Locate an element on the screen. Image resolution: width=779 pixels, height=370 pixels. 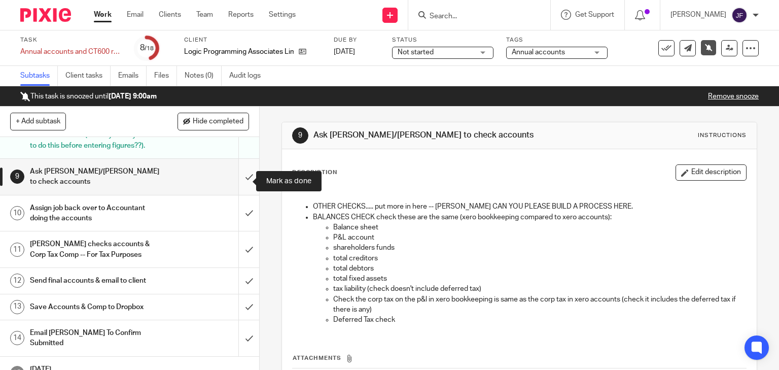
a: Email is located at coordinates (135, 15).